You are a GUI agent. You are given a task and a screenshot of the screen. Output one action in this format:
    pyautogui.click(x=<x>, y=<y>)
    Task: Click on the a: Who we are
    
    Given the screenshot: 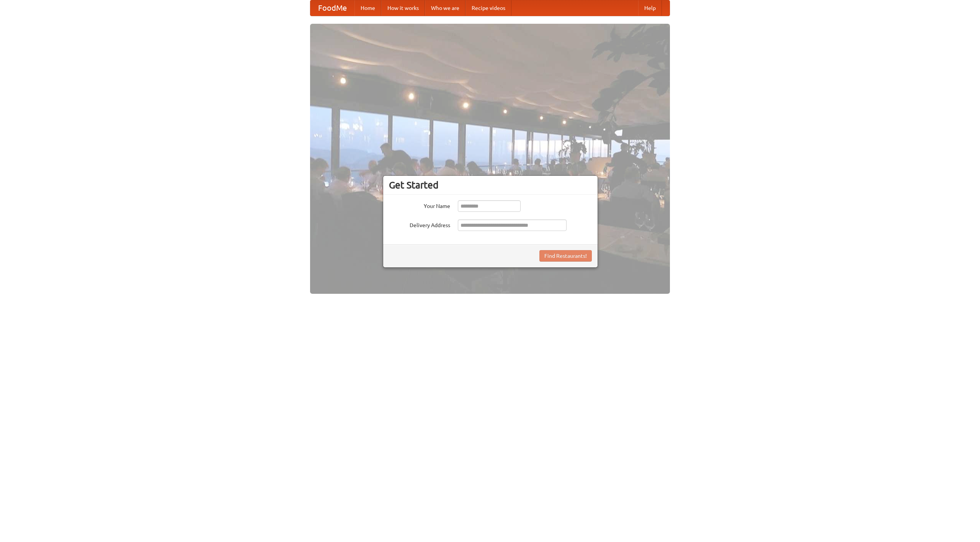 What is the action you would take?
    pyautogui.click(x=445, y=8)
    